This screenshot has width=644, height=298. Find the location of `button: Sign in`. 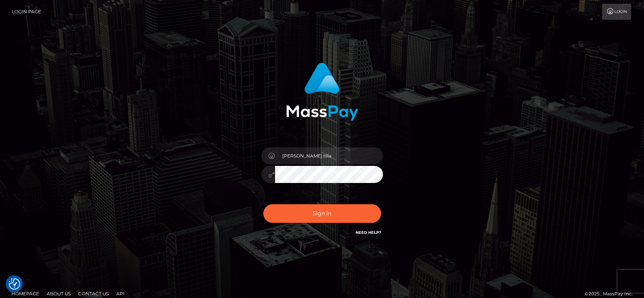

button: Sign in is located at coordinates (322, 213).